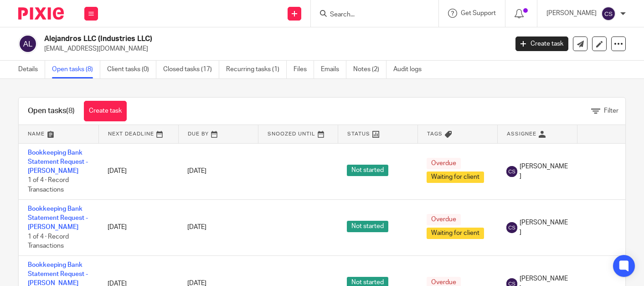 The image size is (644, 286). I want to click on span: Filter, so click(611, 111).